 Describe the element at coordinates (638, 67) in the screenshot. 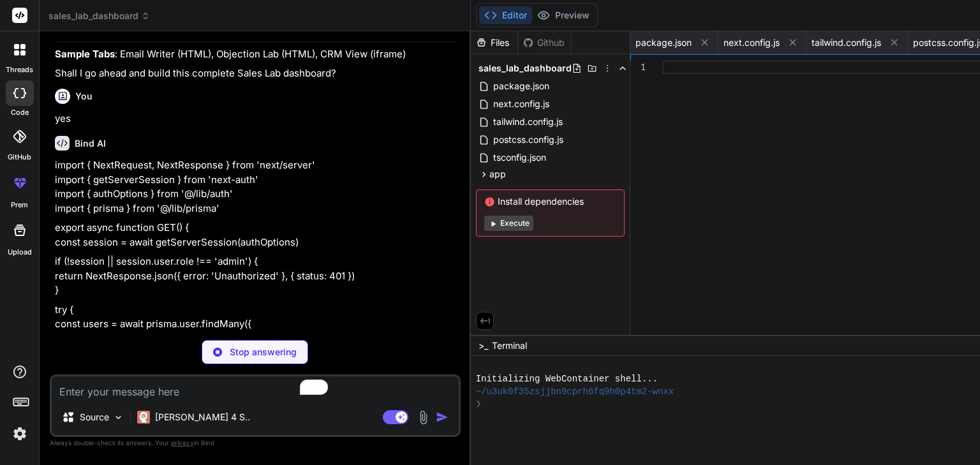

I see `div: 1` at that location.